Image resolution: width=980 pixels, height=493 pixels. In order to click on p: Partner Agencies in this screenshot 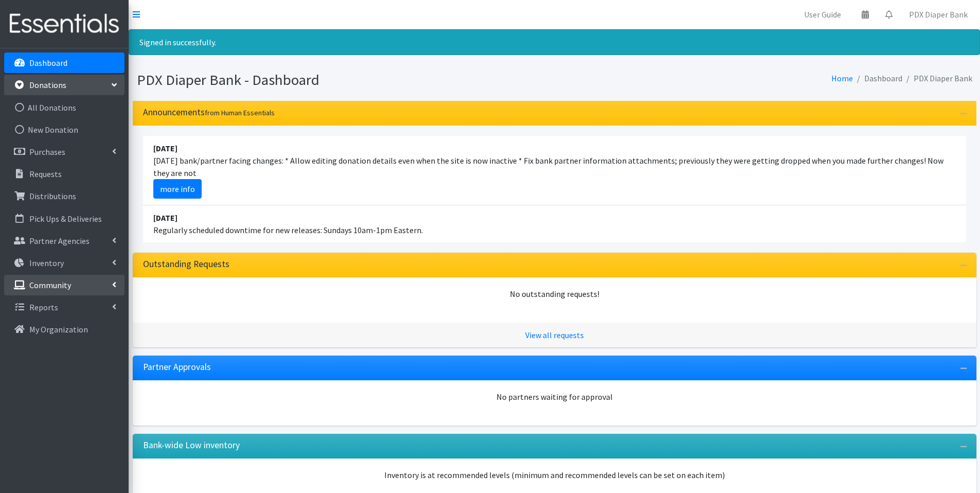, I will do `click(59, 241)`.